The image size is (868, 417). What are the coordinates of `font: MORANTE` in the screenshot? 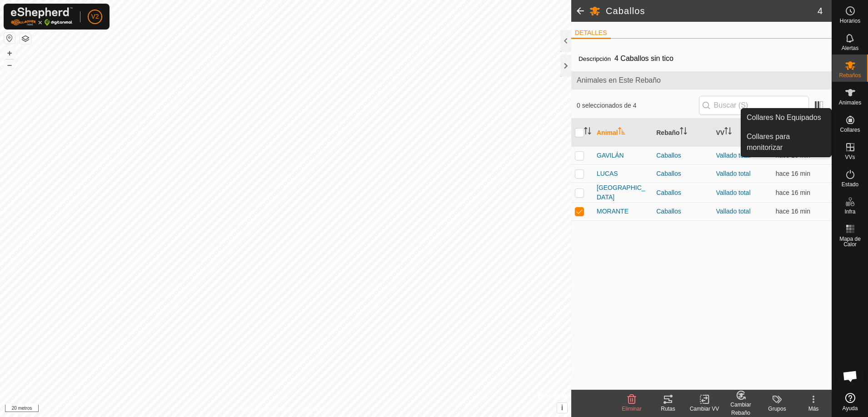 It's located at (613, 211).